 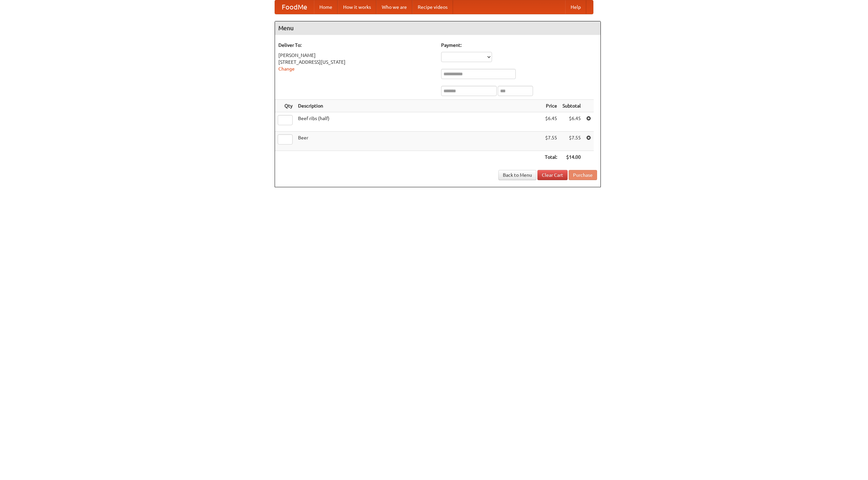 I want to click on a: Back to Menu, so click(x=517, y=175).